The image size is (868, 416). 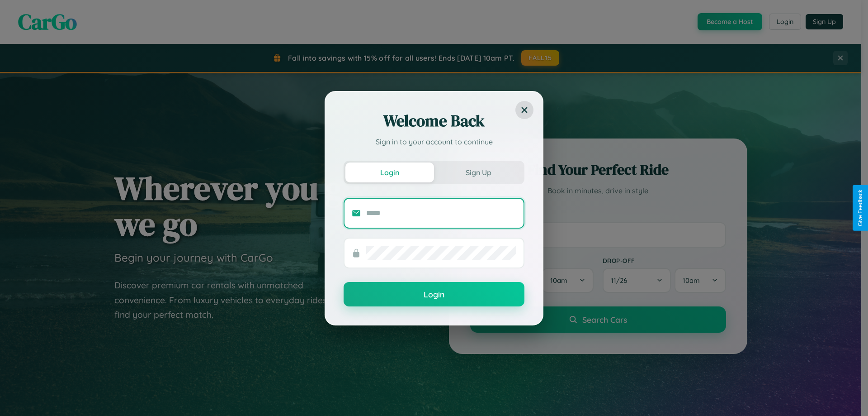 What do you see at coordinates (860, 208) in the screenshot?
I see `div: Give Feedback` at bounding box center [860, 208].